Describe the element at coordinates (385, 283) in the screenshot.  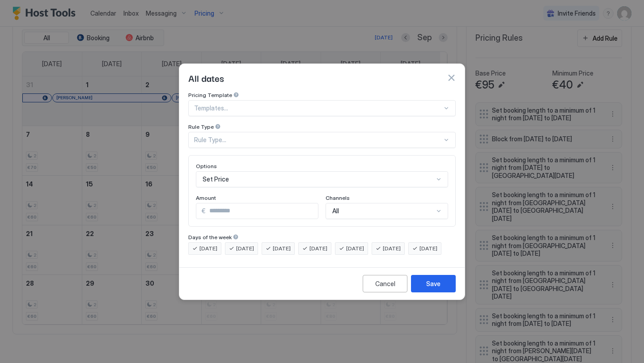
I see `div: Cancel` at that location.